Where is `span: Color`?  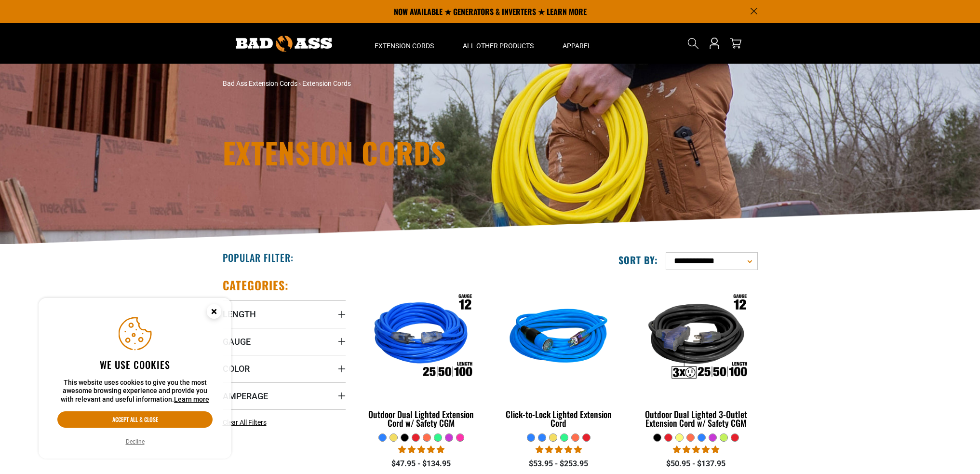 span: Color is located at coordinates (236, 369).